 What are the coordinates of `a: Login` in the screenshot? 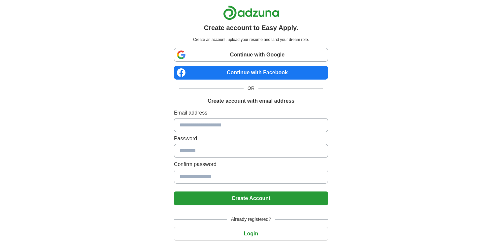 It's located at (251, 233).